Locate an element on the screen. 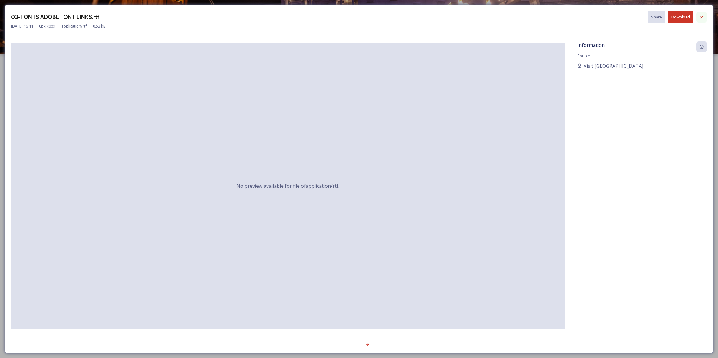 Image resolution: width=718 pixels, height=358 pixels. span: Source is located at coordinates (584, 56).